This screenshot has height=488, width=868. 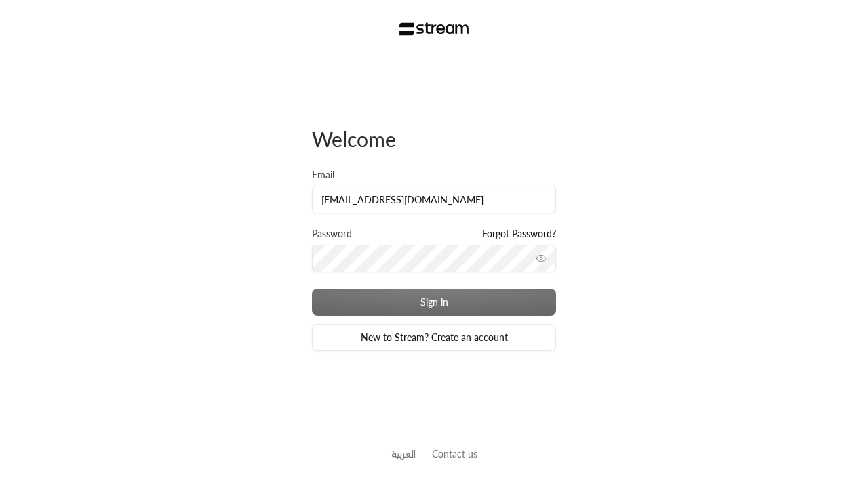 What do you see at coordinates (519, 234) in the screenshot?
I see `a: Forgot Password?` at bounding box center [519, 234].